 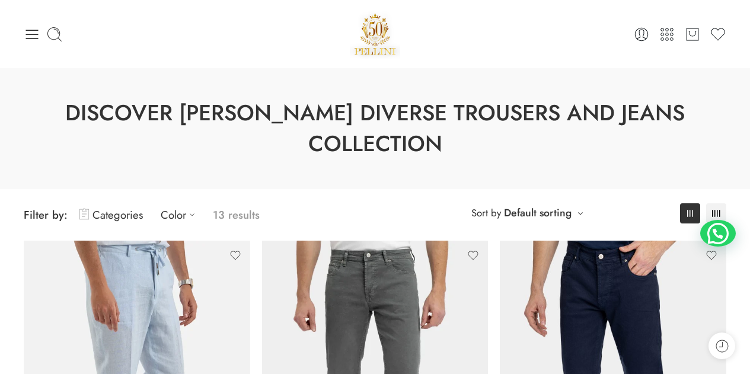 What do you see at coordinates (692, 34) in the screenshot?
I see `a: Cart` at bounding box center [692, 34].